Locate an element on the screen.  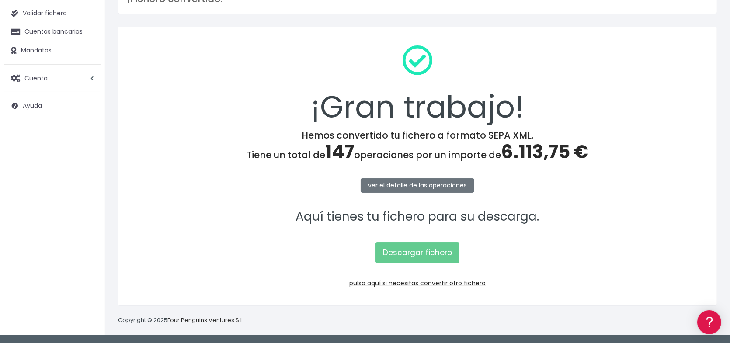
span: 147 is located at coordinates (340, 152).